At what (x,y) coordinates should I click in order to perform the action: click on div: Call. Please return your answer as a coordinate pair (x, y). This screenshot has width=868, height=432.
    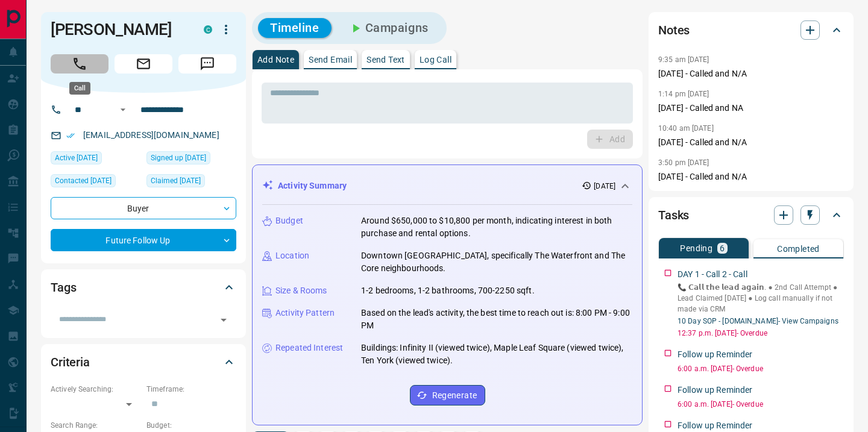
    Looking at the image, I should click on (80, 88).